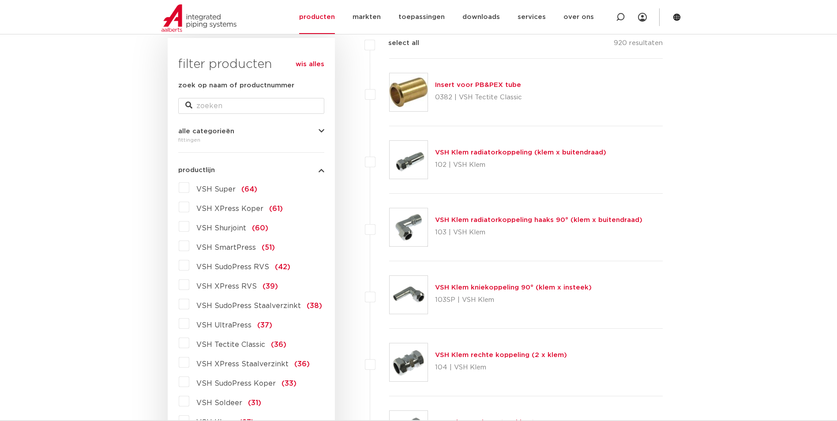 This screenshot has width=837, height=421. Describe the element at coordinates (314, 306) in the screenshot. I see `span: (38)` at that location.